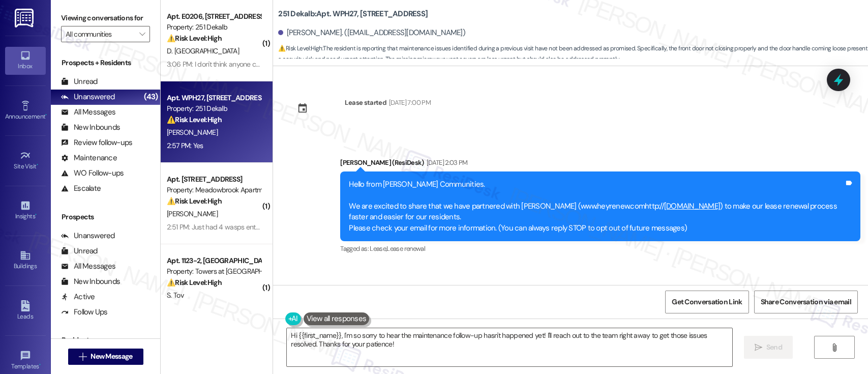 This screenshot has height=374, width=868. Describe the element at coordinates (85, 312) in the screenshot. I see `div: Follow Ups` at that location.